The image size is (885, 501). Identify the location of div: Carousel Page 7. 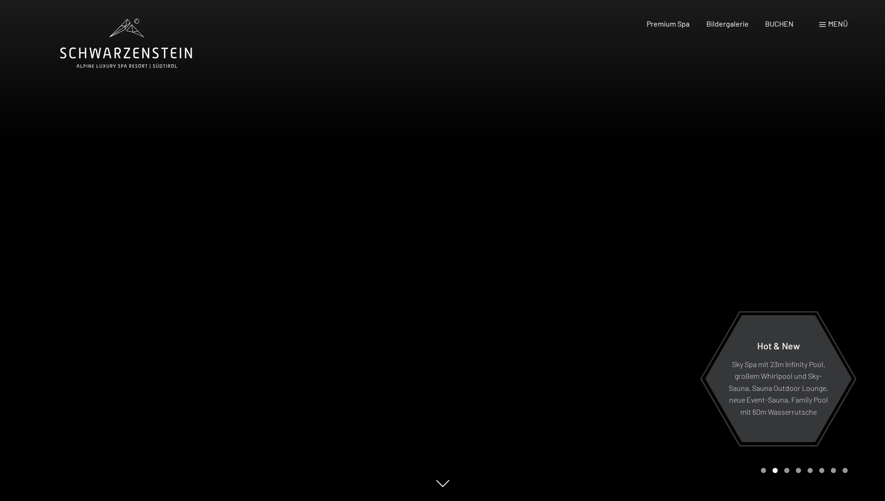
(833, 470).